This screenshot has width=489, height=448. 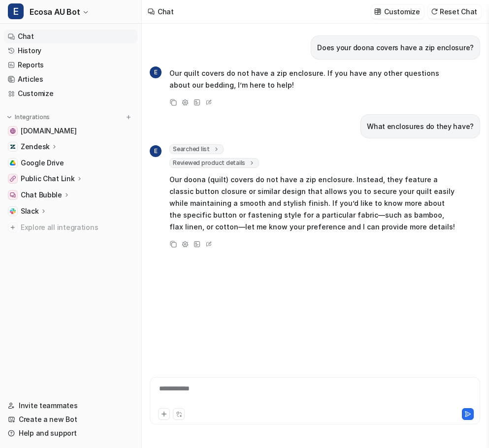 What do you see at coordinates (128, 117) in the screenshot?
I see `img: menu_add.svg` at bounding box center [128, 117].